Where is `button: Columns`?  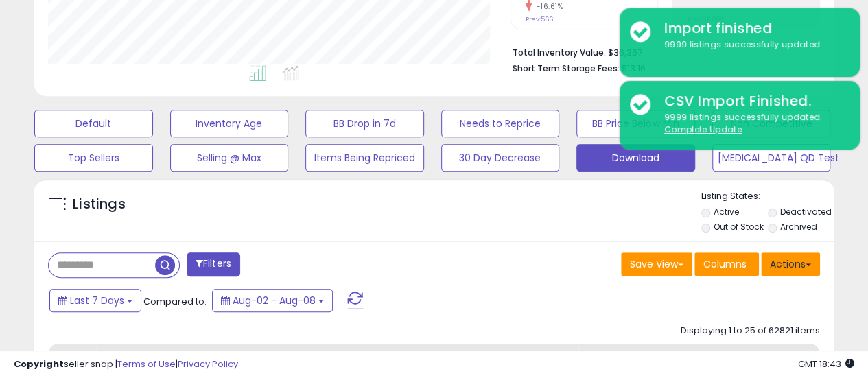 button: Columns is located at coordinates (727, 264).